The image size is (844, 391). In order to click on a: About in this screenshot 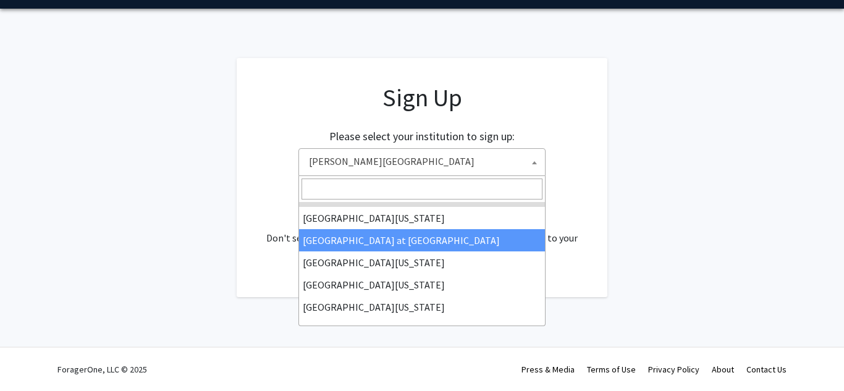, I will do `click(723, 370)`.